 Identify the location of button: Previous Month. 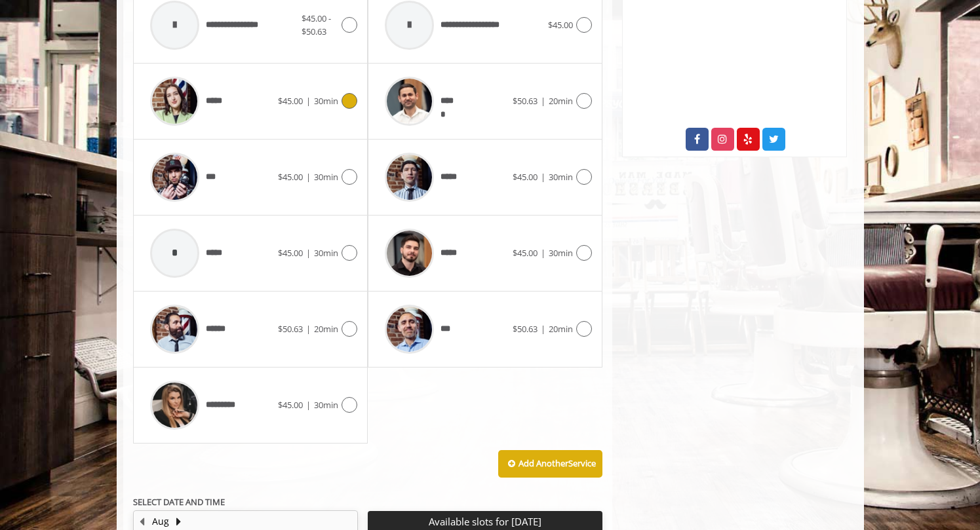
(142, 522).